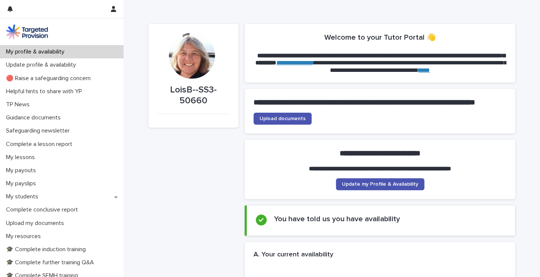 The image size is (540, 277). Describe the element at coordinates (380, 184) in the screenshot. I see `a: Update my Profile & Availability` at that location.